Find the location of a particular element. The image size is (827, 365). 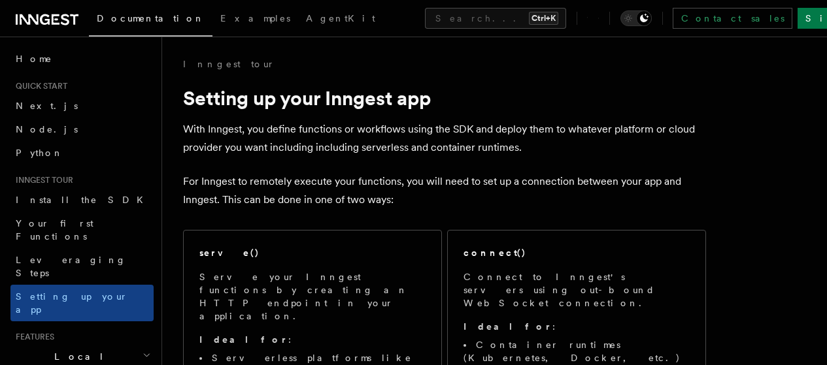

span: Python is located at coordinates (39, 153).